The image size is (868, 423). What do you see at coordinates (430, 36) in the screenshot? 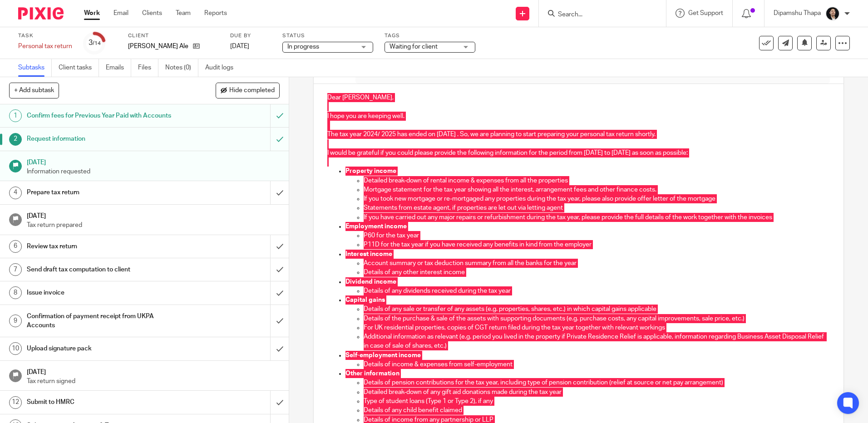
I see `label: Tags` at bounding box center [430, 36].